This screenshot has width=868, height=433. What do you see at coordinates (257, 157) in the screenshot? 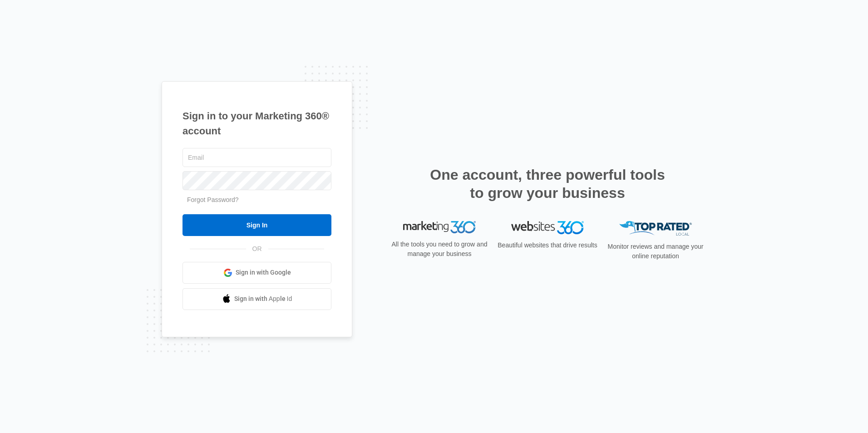
I see `input: Email` at bounding box center [257, 157].